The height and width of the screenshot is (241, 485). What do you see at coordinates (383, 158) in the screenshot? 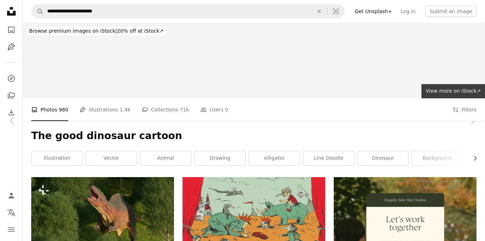
I see `a: dinosaur` at bounding box center [383, 158].